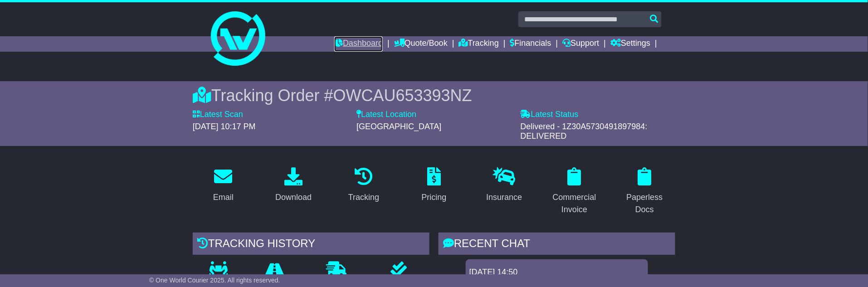 The image size is (868, 287). I want to click on a: Pricing, so click(433, 186).